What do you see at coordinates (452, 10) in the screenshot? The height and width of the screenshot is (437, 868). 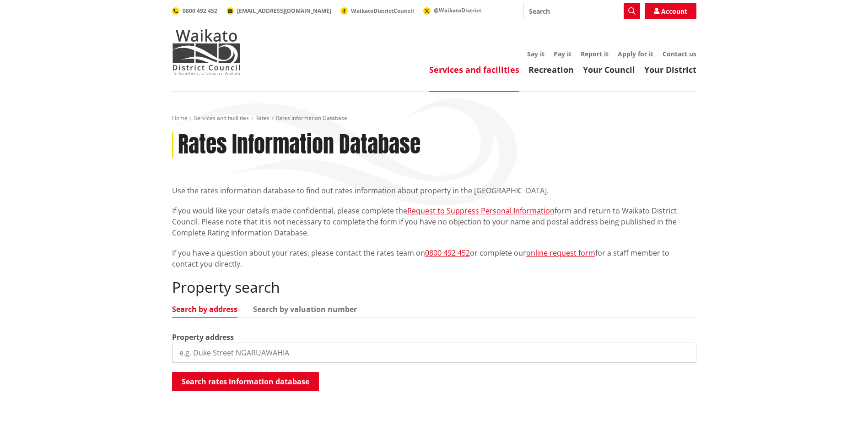 I see `a: @WaikatoDistrict` at bounding box center [452, 10].